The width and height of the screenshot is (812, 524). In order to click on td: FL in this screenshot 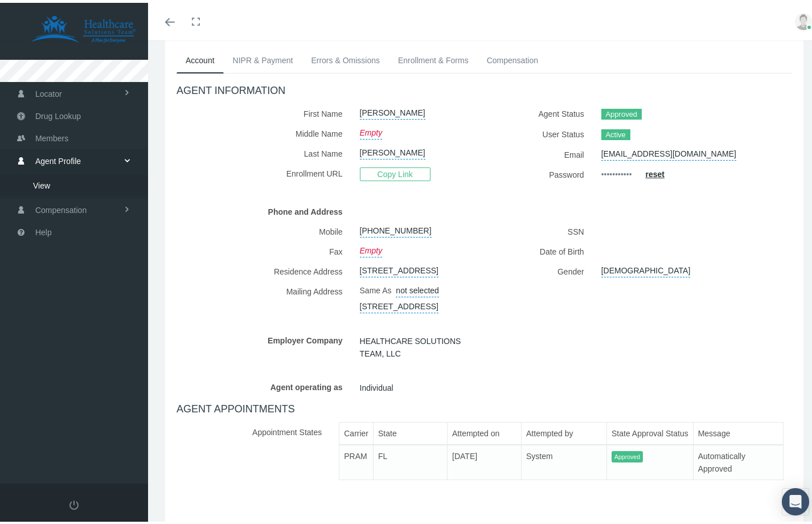, I will do `click(410, 459)`.